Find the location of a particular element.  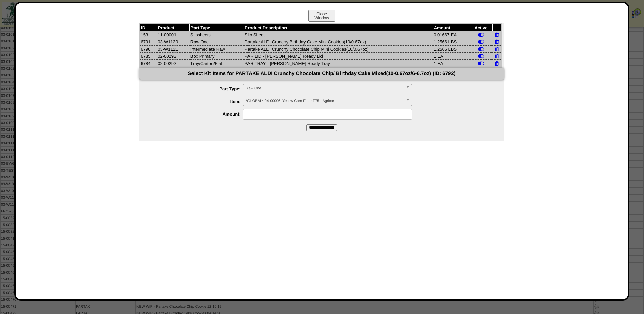

td: Partake ALDI Crunchy Birthday Cake Mini Cookies(10/0.67oz) is located at coordinates (339, 42).